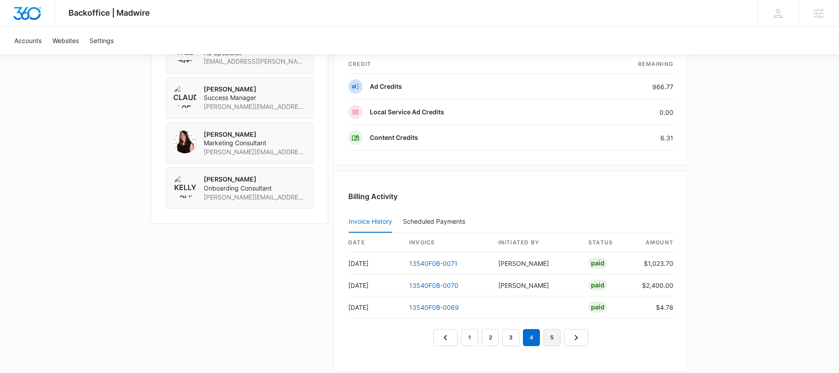  Describe the element at coordinates (375, 242) in the screenshot. I see `th: date` at that location.